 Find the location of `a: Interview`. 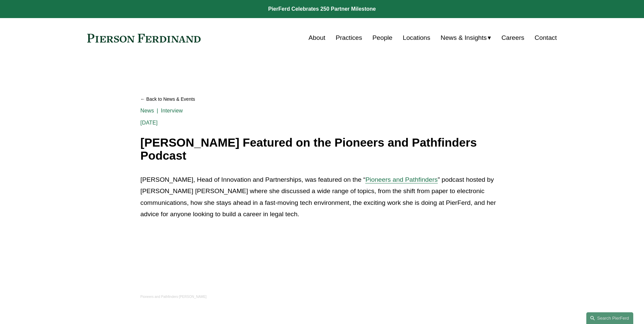

a: Interview is located at coordinates (172, 111).